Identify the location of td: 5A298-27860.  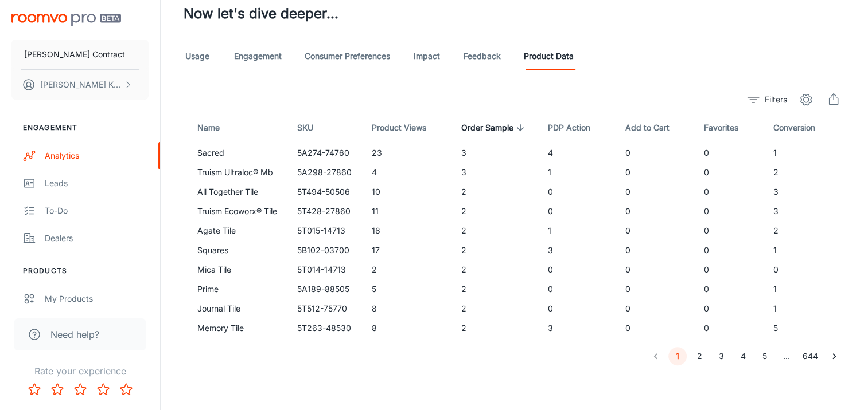
(324, 172).